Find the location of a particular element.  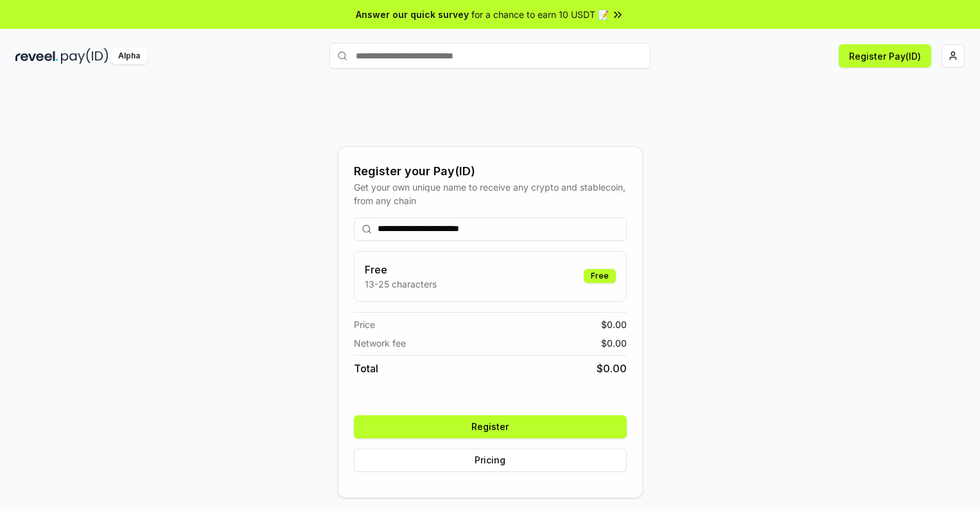

span: Price is located at coordinates (364, 324).